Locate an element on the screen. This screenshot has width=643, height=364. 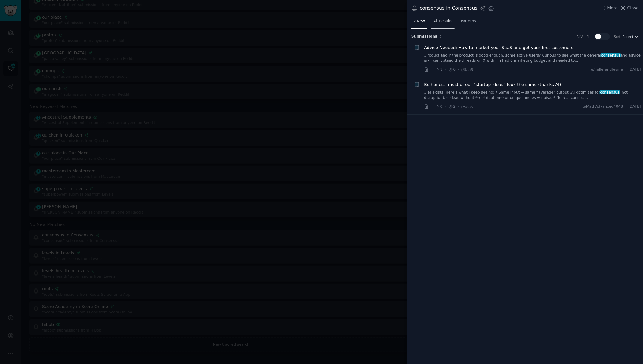
span: u/millerandlevine is located at coordinates (607, 70).